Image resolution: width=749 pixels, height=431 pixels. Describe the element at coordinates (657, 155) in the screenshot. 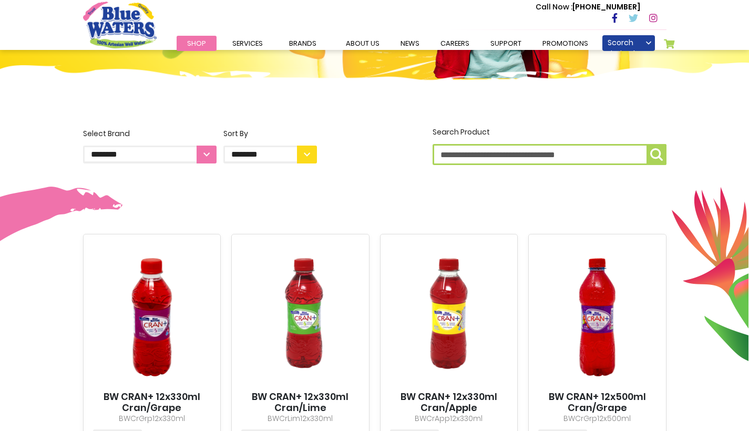

I see `button: Search Product` at that location.